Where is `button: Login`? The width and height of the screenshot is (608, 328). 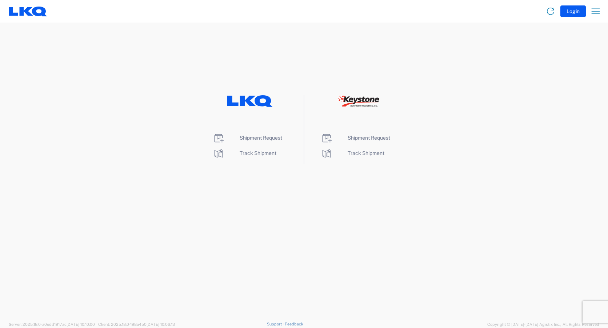 button: Login is located at coordinates (573, 11).